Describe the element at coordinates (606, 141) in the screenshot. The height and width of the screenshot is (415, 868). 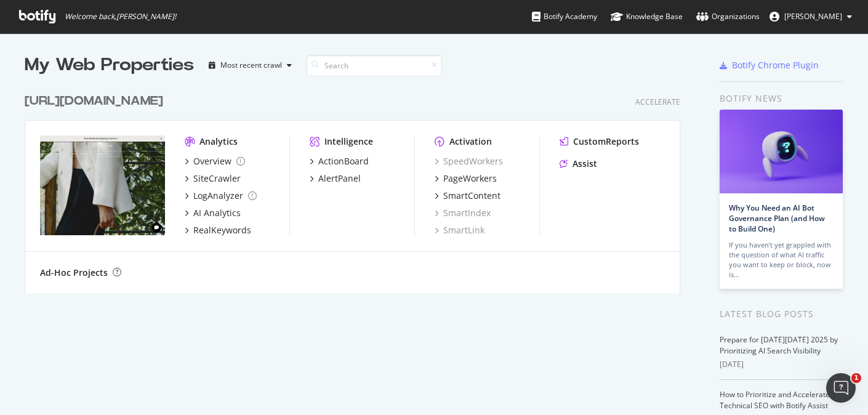
I see `div: CustomReports` at that location.